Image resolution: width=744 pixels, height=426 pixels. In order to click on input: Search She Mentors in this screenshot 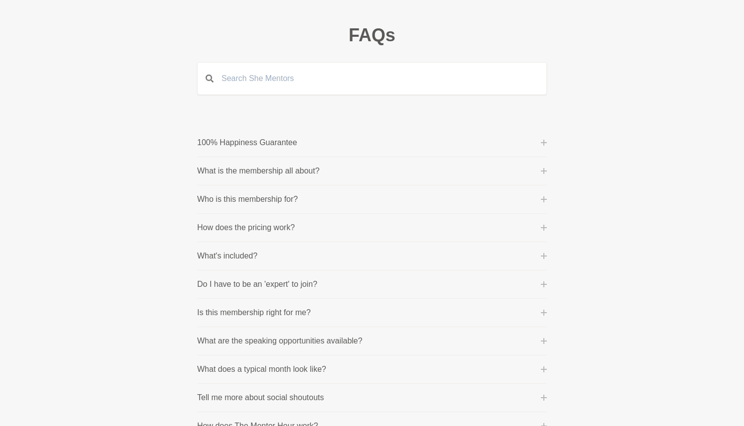, I will do `click(380, 79)`.